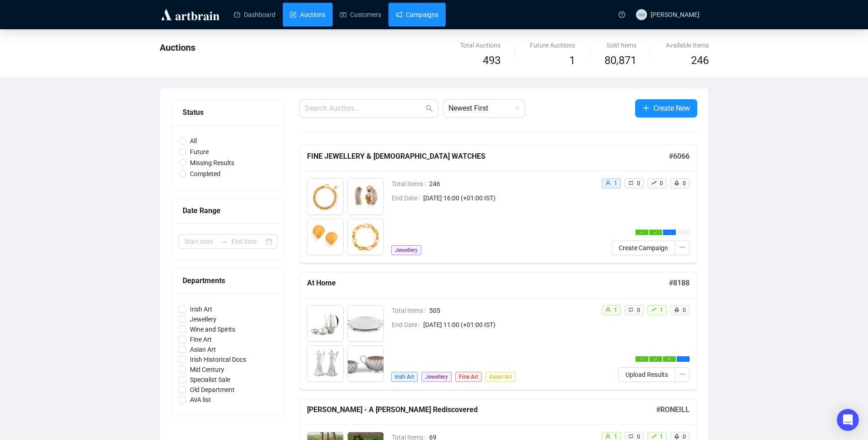 This screenshot has width=868, height=440. What do you see at coordinates (364, 108) in the screenshot?
I see `input: Search Auction...` at bounding box center [364, 108].